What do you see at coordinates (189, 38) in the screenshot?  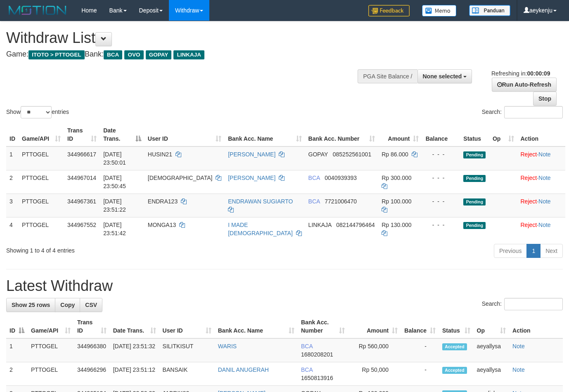 I see `h1: Withdraw List` at bounding box center [189, 38].